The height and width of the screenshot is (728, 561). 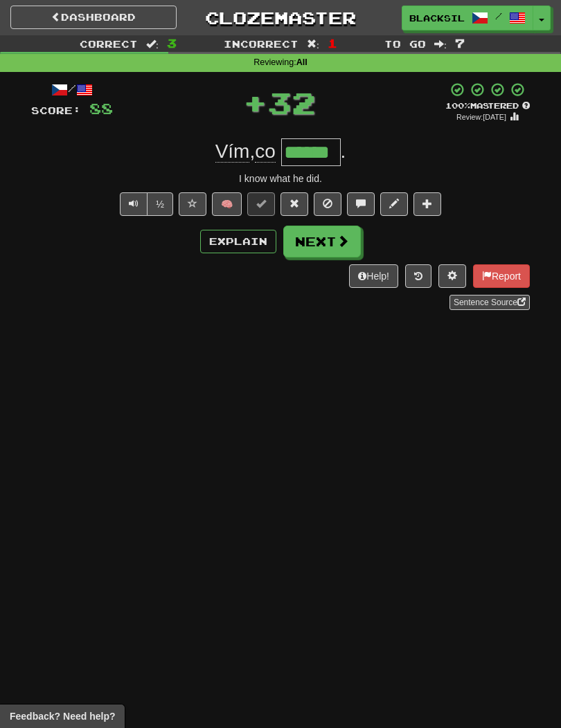 What do you see at coordinates (261, 44) in the screenshot?
I see `span: Incorrect` at bounding box center [261, 44].